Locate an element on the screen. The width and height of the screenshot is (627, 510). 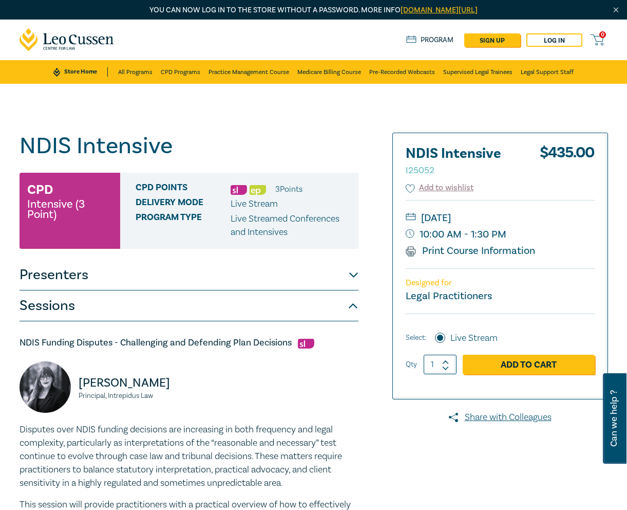
label: Live Stream is located at coordinates (474, 338).